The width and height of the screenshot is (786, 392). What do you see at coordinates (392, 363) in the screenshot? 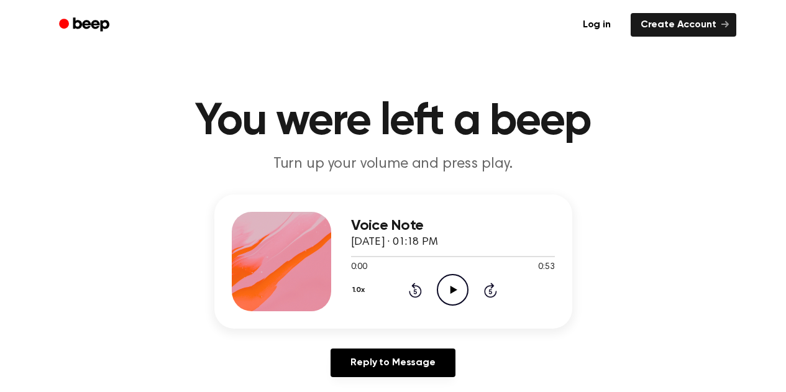
I see `a: Reply to Message` at bounding box center [392, 363].